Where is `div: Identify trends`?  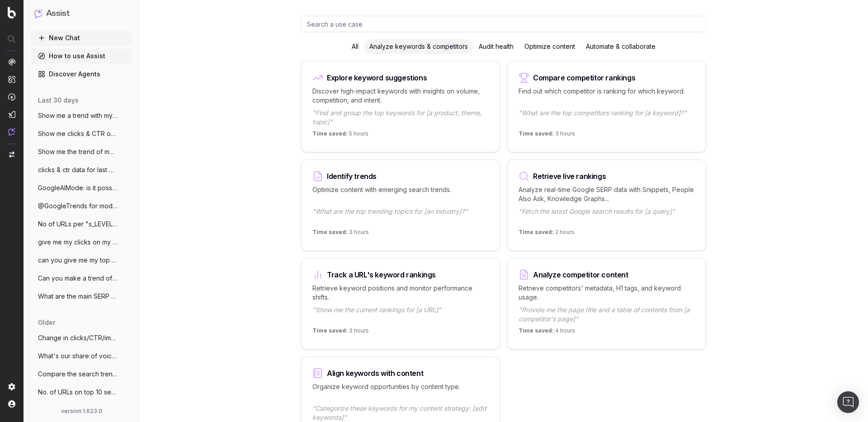
div: Identify trends is located at coordinates (352, 176).